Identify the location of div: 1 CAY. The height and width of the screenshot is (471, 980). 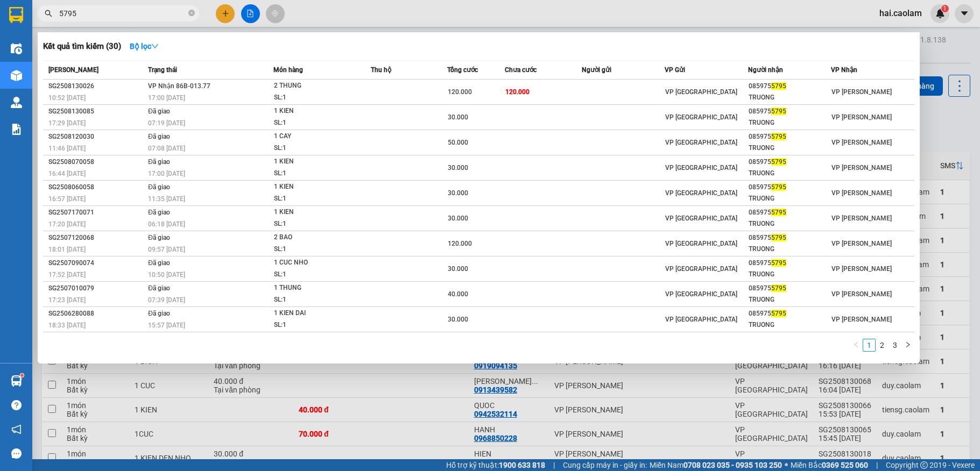
(314, 137).